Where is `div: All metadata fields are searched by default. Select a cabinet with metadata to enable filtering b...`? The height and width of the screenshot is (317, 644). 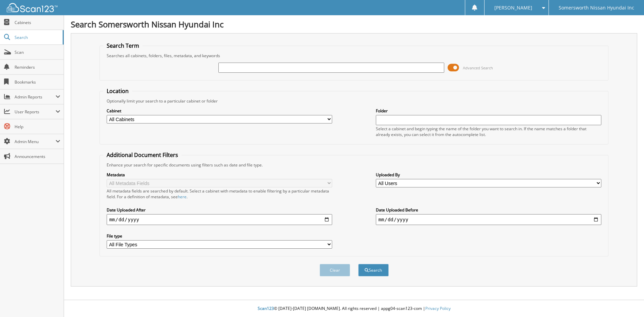
div: All metadata fields are searched by default. Select a cabinet with metadata to enable filtering b... is located at coordinates (220, 194).